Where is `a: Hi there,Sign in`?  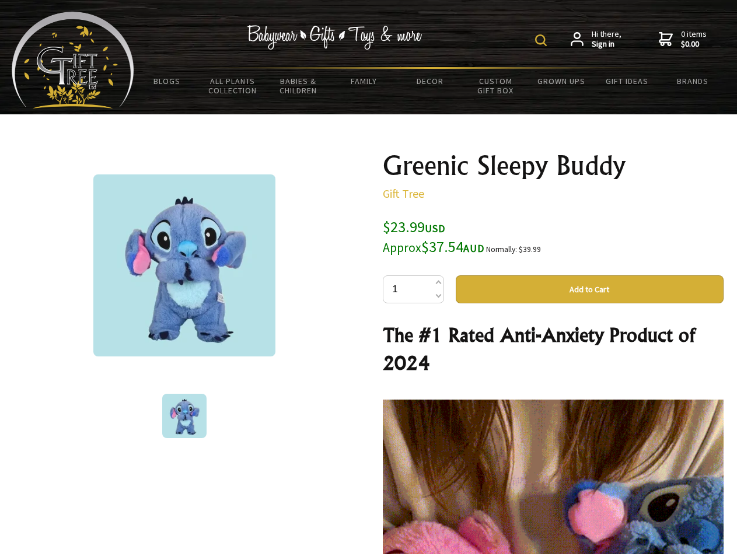
a: Hi there,Sign in is located at coordinates (596, 39).